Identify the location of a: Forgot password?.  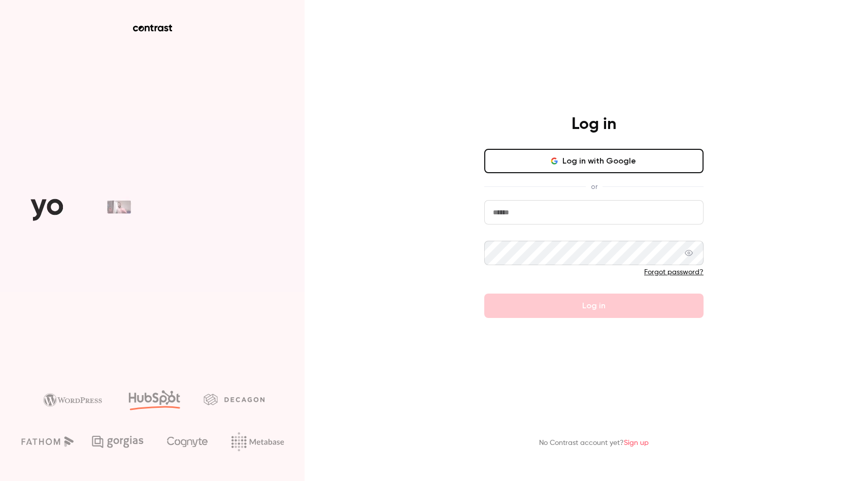
(674, 272).